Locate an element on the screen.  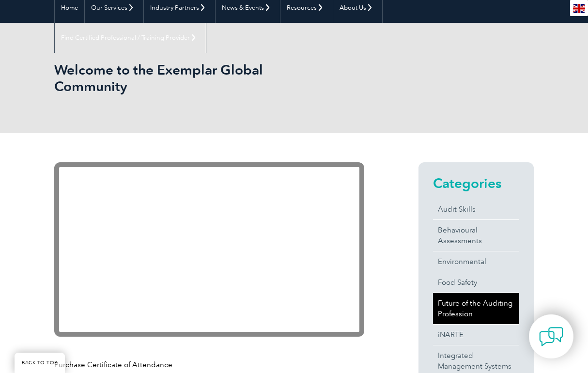
a: Audit Skills is located at coordinates (476, 209).